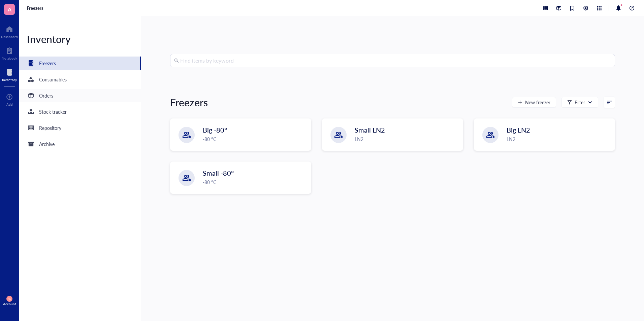 Image resolution: width=644 pixels, height=321 pixels. What do you see at coordinates (80, 80) in the screenshot?
I see `a: Consumables` at bounding box center [80, 80].